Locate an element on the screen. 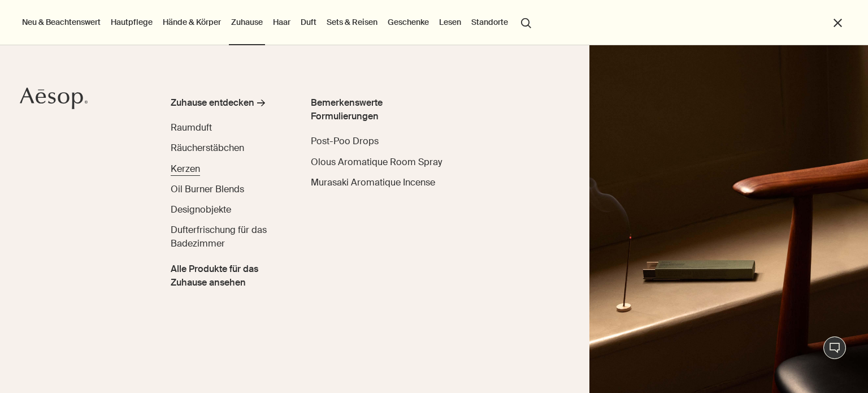 This screenshot has height=393, width=868. a: Hände & Körper is located at coordinates (191, 22).